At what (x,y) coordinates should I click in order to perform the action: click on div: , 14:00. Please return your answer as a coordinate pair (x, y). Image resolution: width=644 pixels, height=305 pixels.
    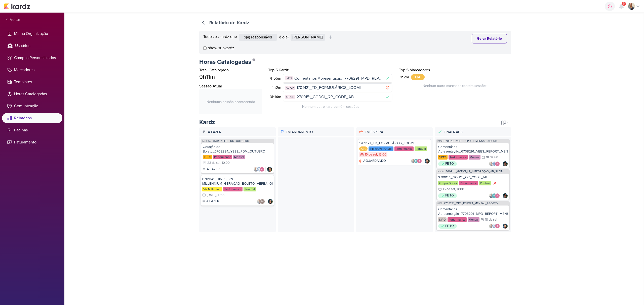
    Looking at the image, I should click on (459, 189).